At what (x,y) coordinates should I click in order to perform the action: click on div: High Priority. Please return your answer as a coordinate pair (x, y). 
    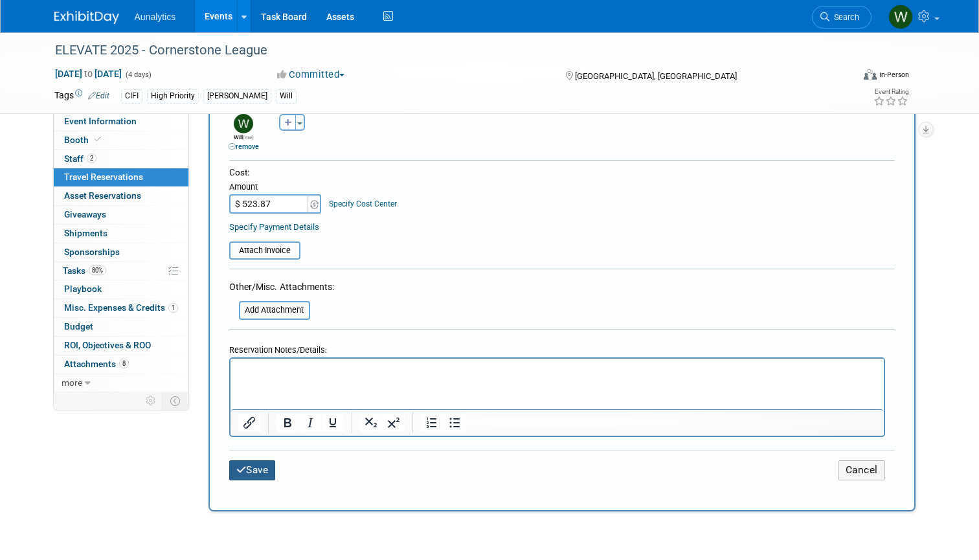
    Looking at the image, I should click on (173, 96).